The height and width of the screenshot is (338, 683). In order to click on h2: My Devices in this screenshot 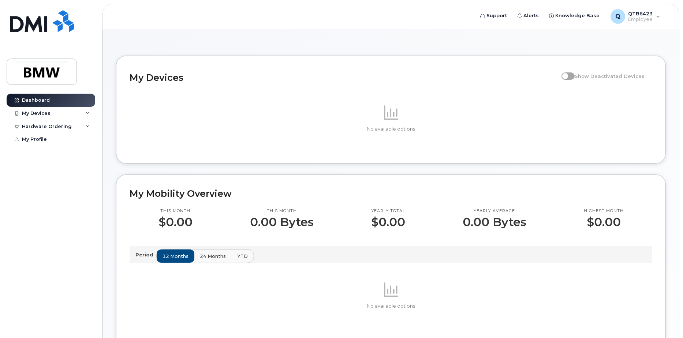, I will do `click(344, 78)`.